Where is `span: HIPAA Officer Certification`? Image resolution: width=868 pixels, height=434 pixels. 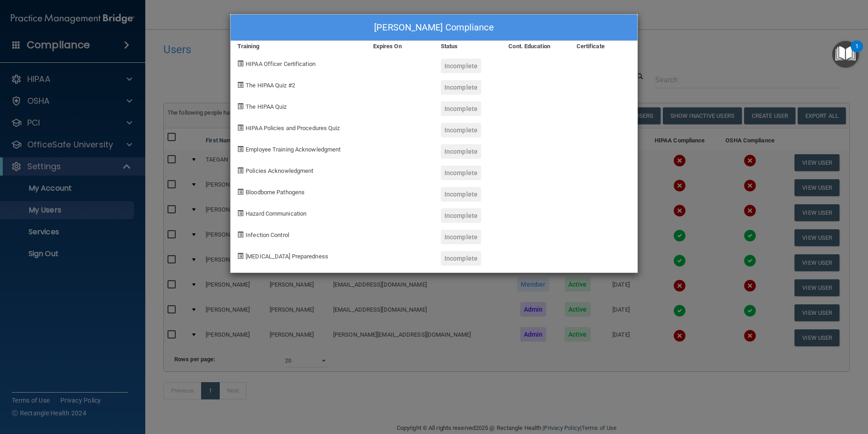
span: HIPAA Officer Certification is located at coordinates (281, 63).